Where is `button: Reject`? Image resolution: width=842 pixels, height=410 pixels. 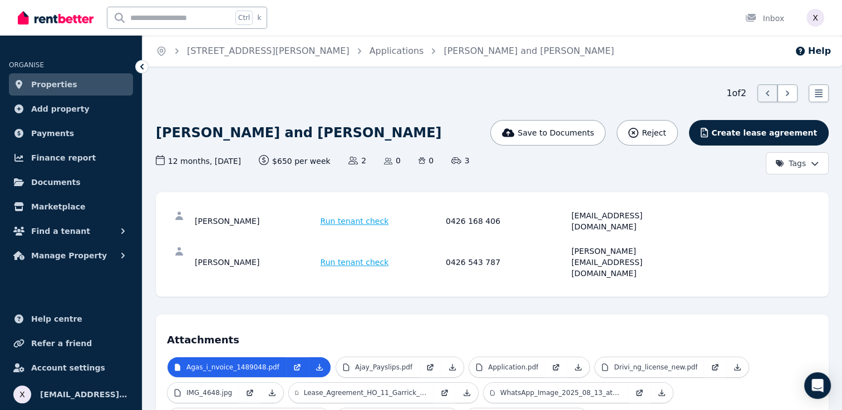 button: Reject is located at coordinates (646, 133).